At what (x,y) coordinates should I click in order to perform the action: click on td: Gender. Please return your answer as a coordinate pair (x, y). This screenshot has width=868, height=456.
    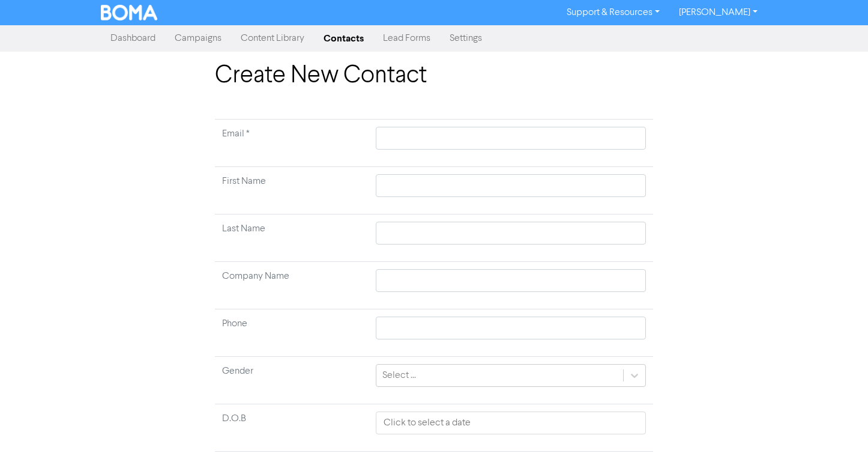
    Looking at the image, I should click on (292, 380).